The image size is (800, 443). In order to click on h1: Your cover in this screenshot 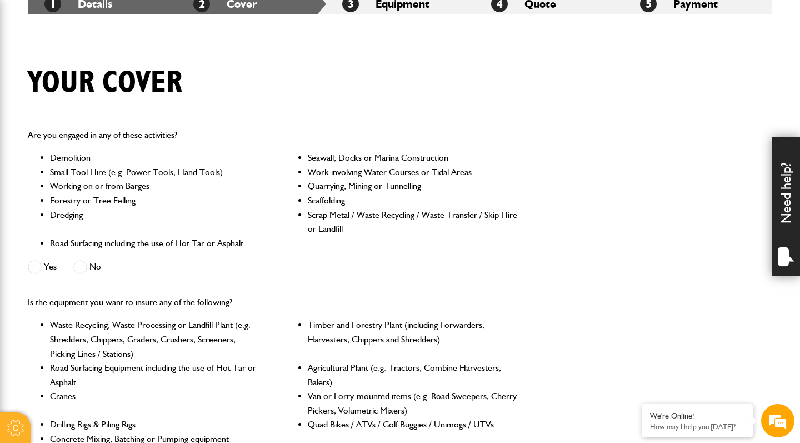, I will do `click(105, 83)`.